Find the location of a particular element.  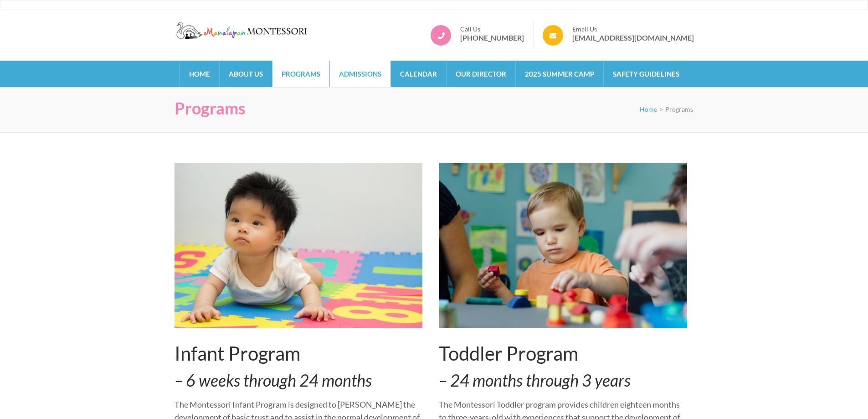

span: Call Us is located at coordinates (492, 29).